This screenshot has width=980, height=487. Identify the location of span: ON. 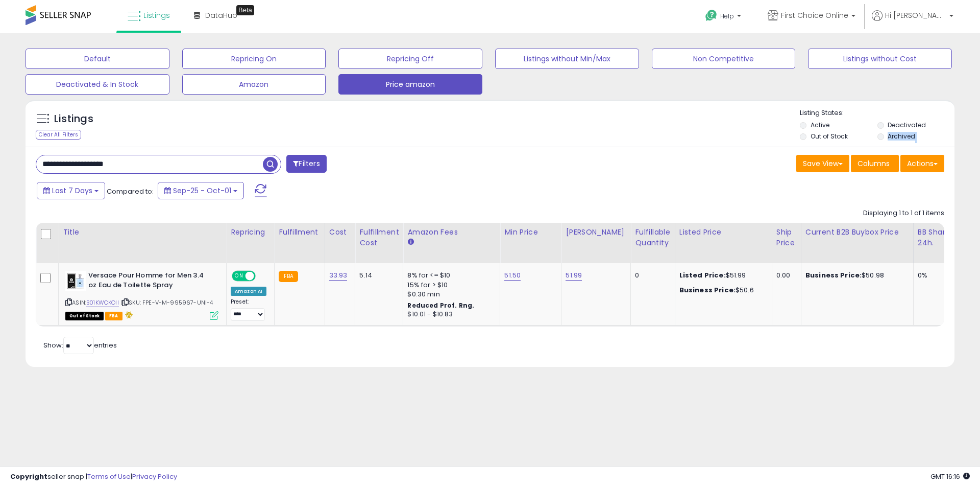
(239, 276).